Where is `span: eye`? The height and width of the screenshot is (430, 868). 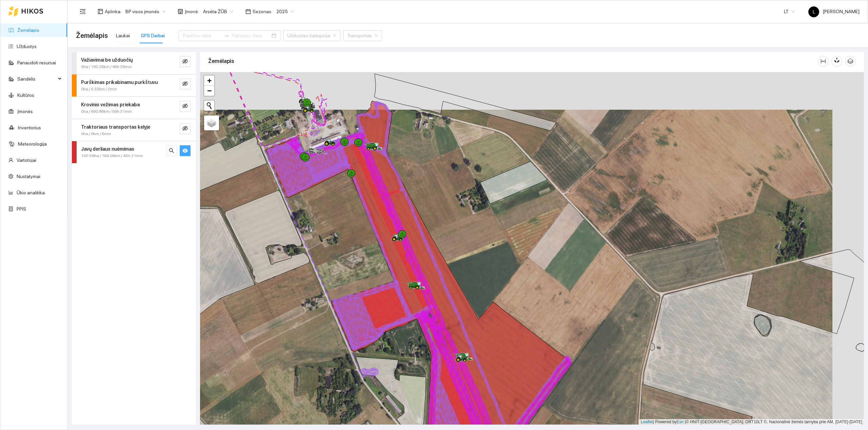 span: eye is located at coordinates (185, 151).